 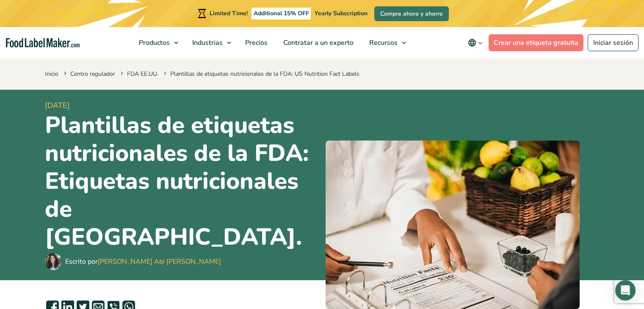 I want to click on div: Escrito por, so click(x=143, y=262).